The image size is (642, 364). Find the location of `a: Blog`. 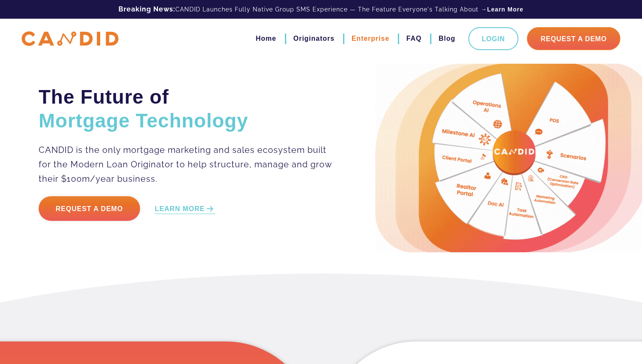

a: Blog is located at coordinates (447, 39).